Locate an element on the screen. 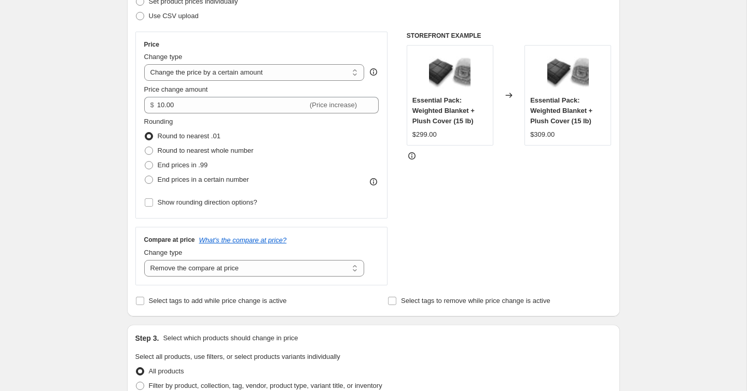 This screenshot has height=391, width=747. span: Filter by product, collection, tag, vendor, product type, variant title, or inventory is located at coordinates (265, 386).